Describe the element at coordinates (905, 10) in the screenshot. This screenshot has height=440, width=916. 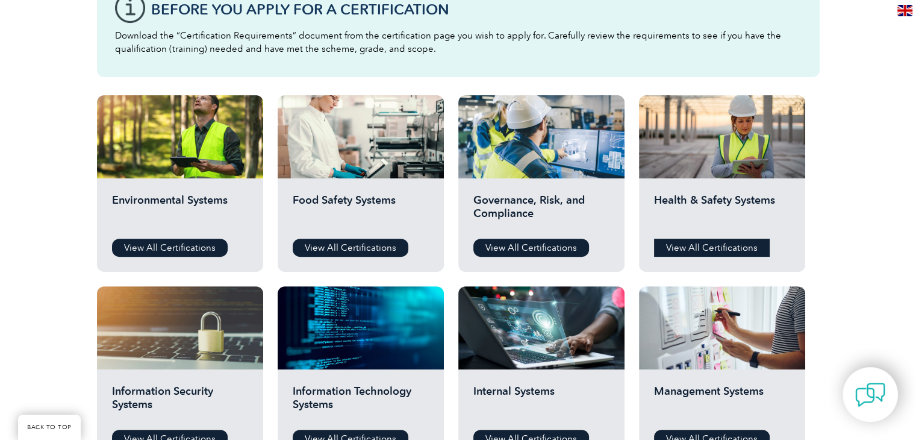
I see `img: en` at that location.